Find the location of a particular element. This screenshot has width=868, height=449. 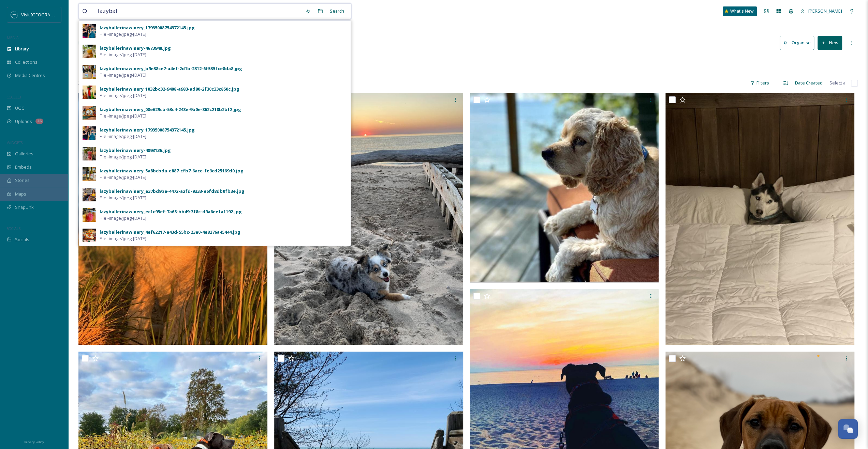

div: What's New is located at coordinates (740, 11).